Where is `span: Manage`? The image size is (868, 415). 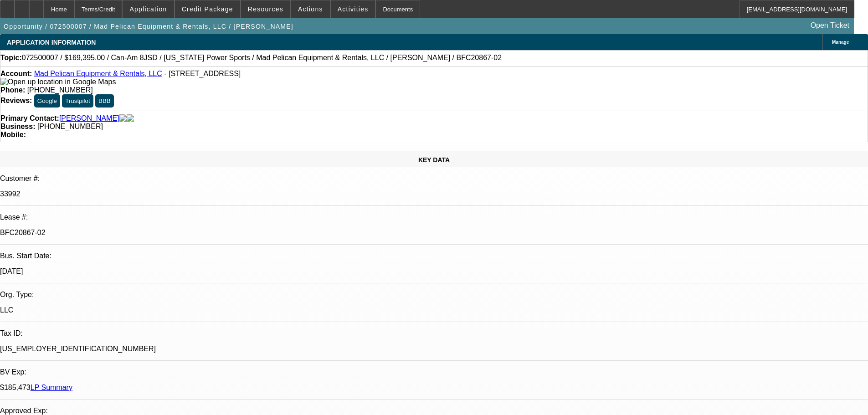
span: Manage is located at coordinates (840, 42).